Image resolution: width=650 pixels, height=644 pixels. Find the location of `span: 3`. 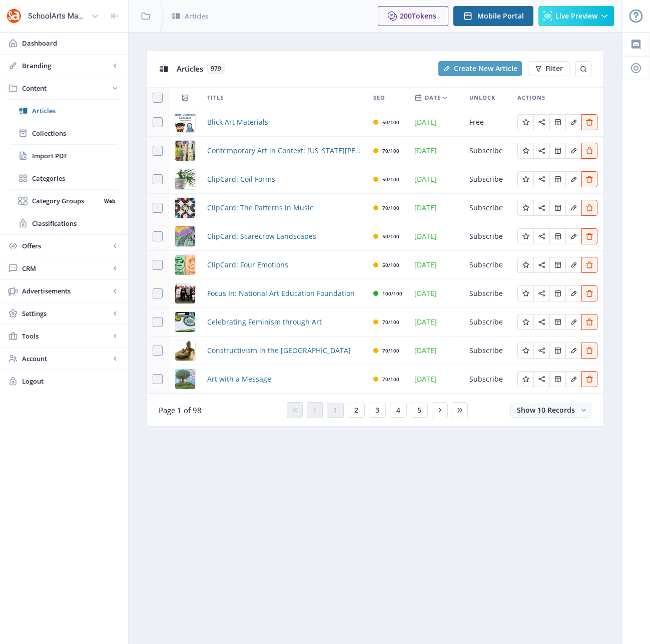

span: 3 is located at coordinates (377, 410).